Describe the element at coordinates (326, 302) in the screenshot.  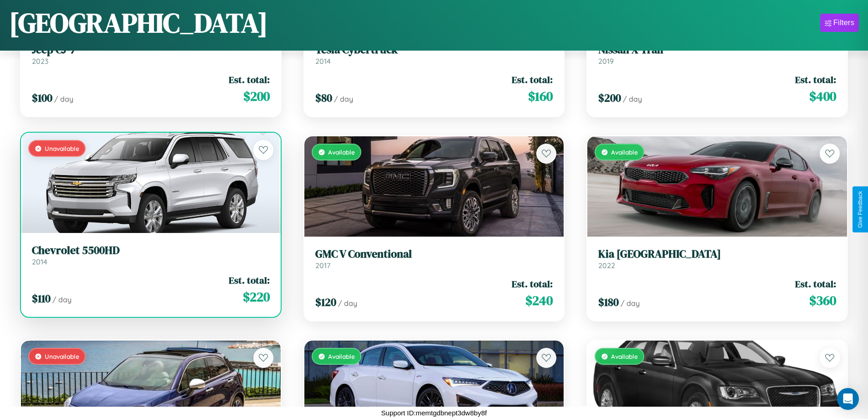
I see `span: $ 120` at that location.